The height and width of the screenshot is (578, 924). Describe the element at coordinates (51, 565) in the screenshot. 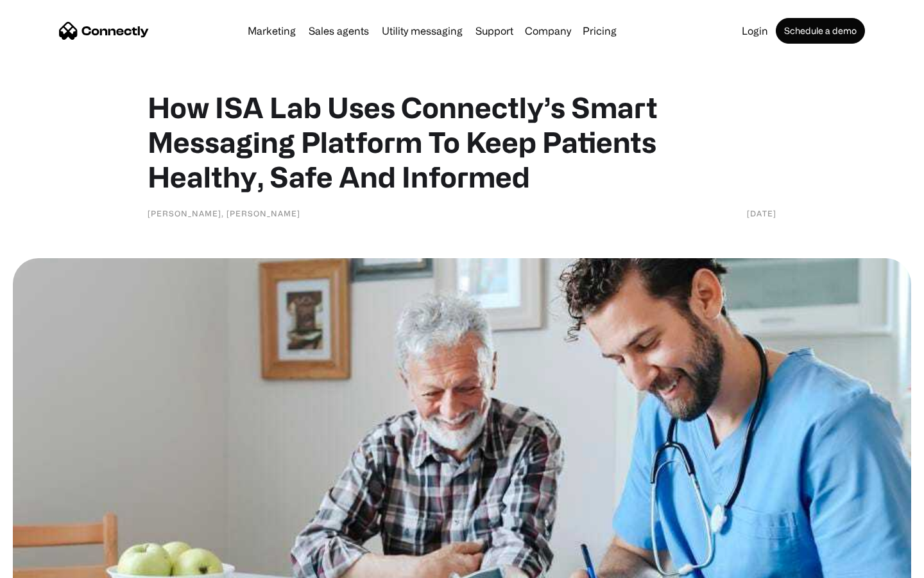

I see `ul: Language list` at that location.